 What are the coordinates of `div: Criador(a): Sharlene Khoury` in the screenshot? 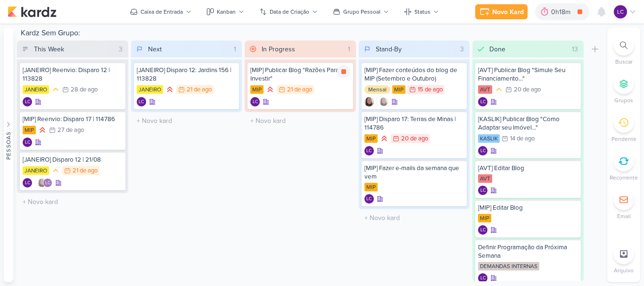 It's located at (369, 102).